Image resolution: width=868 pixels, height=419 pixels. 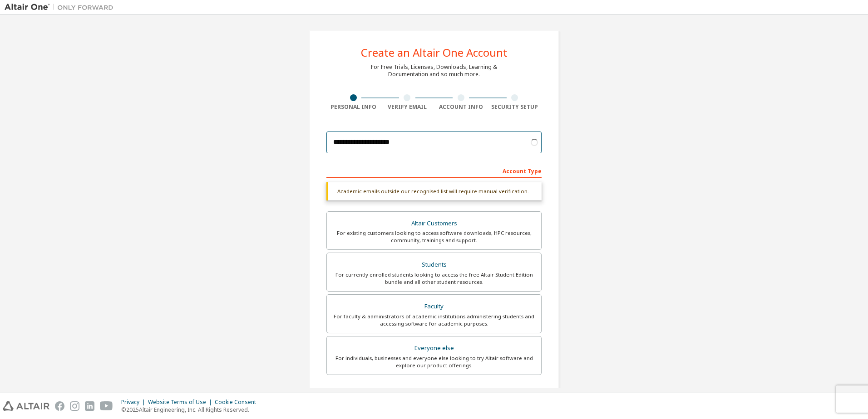 What do you see at coordinates (434, 349) in the screenshot?
I see `div: Everyone else` at bounding box center [434, 349].